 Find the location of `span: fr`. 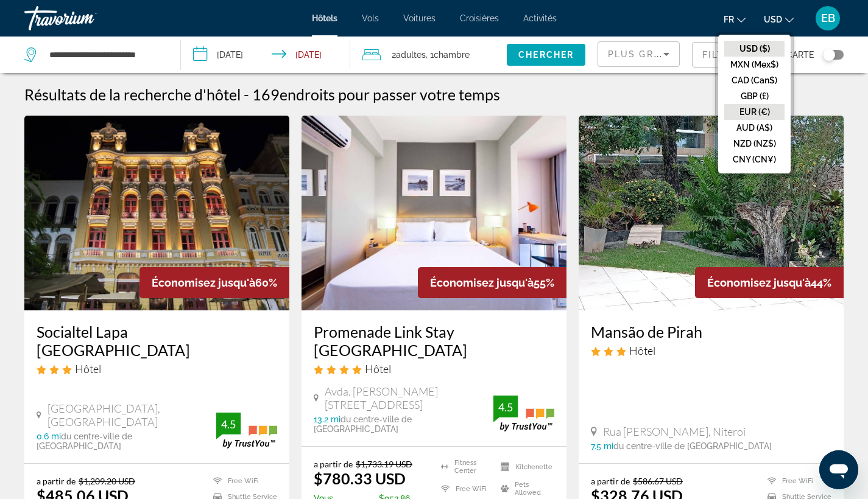

span: fr is located at coordinates (728, 19).